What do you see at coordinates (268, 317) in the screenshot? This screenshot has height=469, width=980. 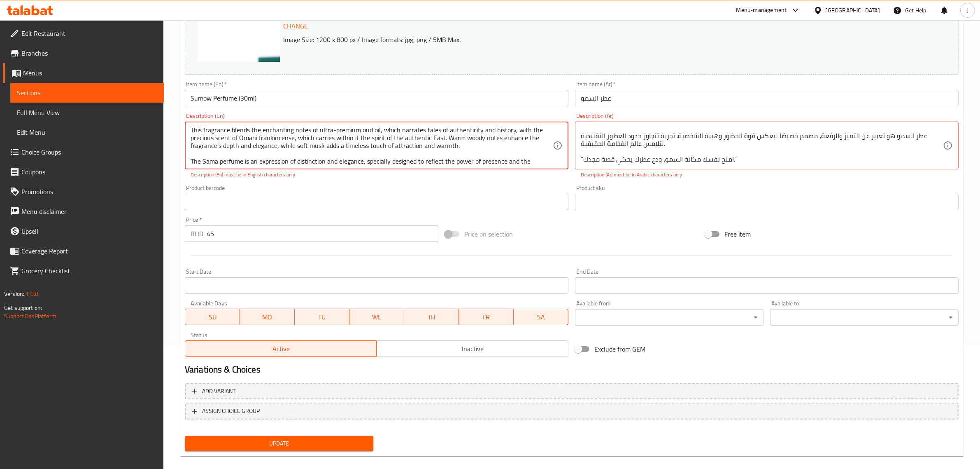 I see `button: MO` at bounding box center [268, 317].